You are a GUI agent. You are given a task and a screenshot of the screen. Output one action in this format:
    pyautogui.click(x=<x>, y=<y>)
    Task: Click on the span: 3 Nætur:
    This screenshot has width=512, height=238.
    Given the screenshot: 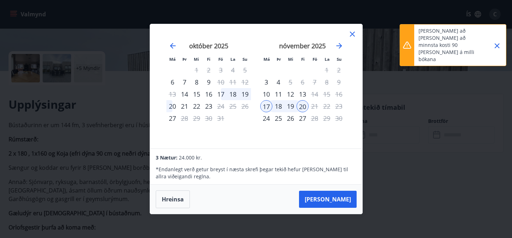 What is the action you would take?
    pyautogui.click(x=166, y=157)
    